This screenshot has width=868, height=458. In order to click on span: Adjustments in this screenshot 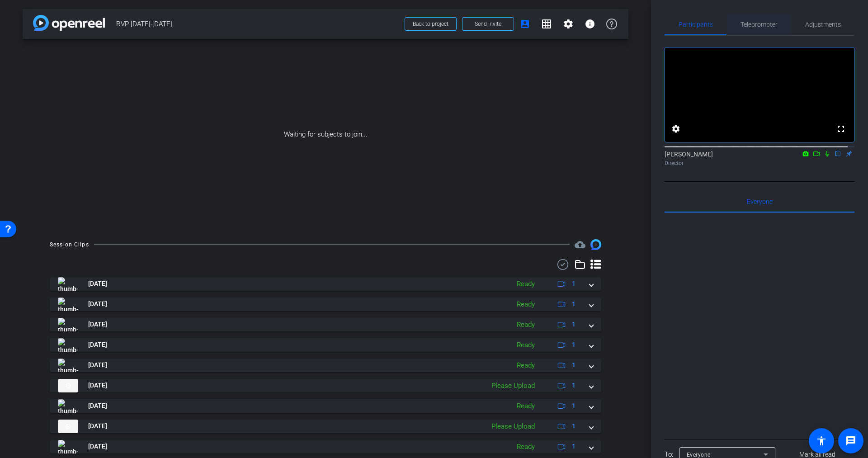, I will do `click(823, 24)`.